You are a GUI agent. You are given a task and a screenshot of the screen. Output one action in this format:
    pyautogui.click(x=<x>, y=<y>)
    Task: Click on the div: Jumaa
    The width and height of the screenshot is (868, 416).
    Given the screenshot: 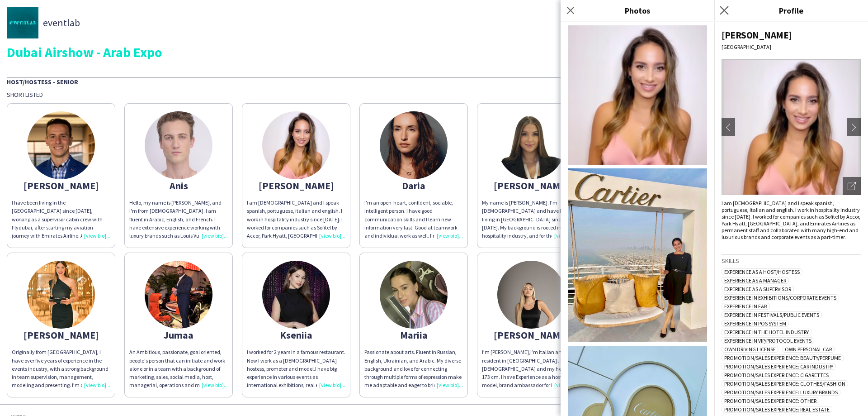 What is the action you would take?
    pyautogui.click(x=179, y=335)
    